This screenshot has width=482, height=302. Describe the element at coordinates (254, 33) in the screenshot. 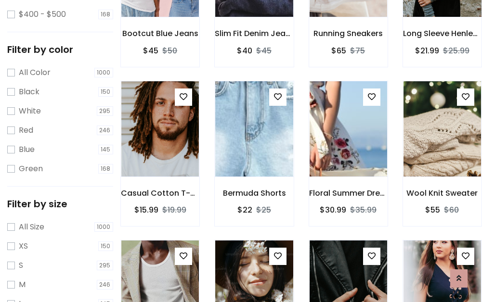

I see `h6: Slim Fit Denim Jeans` at that location.